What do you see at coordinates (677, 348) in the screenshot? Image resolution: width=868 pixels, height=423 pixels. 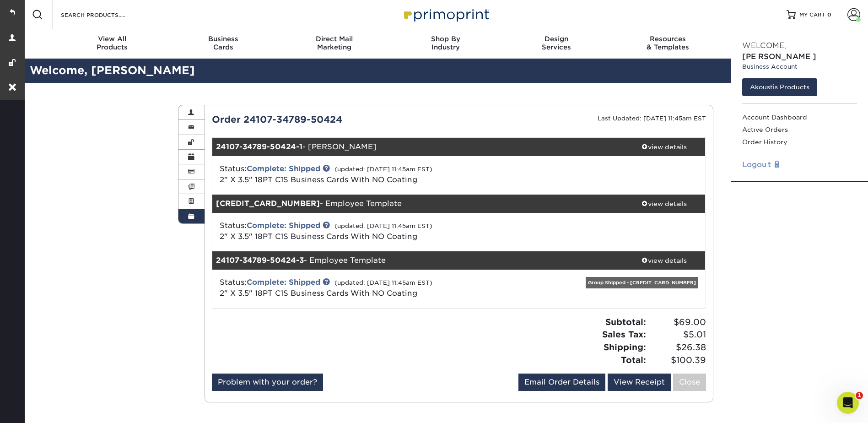 I see `span: $26.38` at bounding box center [677, 348].